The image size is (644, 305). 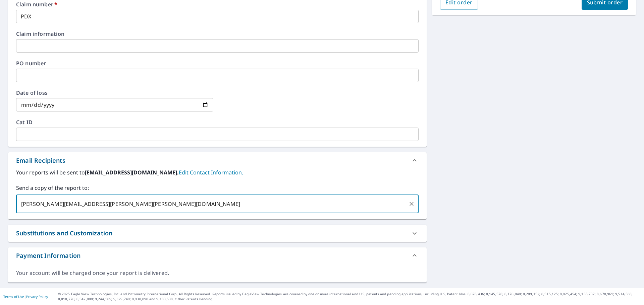 What do you see at coordinates (218, 5) in the screenshot?
I see `label: Claim number` at bounding box center [218, 5].